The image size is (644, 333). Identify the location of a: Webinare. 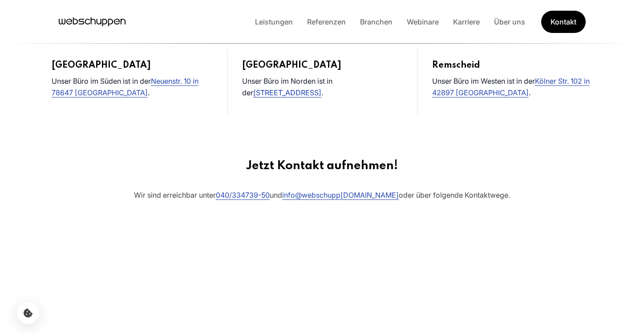
(423, 22).